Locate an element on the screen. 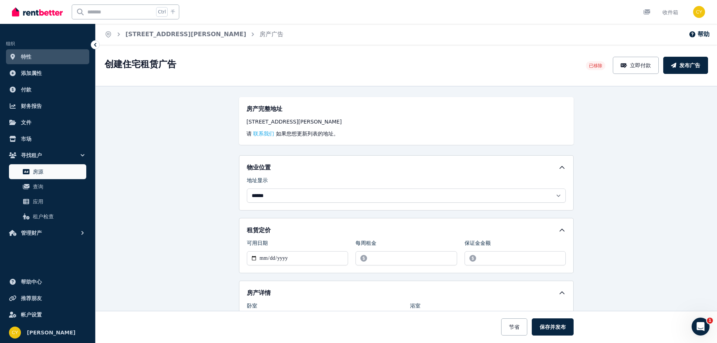 The image size is (717, 343). a: 帐户设置 is located at coordinates (47, 315).